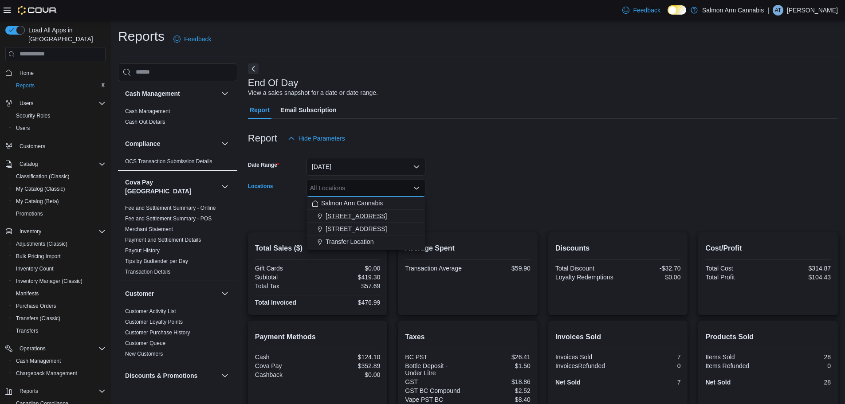 The width and height of the screenshot is (845, 404). What do you see at coordinates (29, 214) in the screenshot?
I see `span: Promotions` at bounding box center [29, 214].